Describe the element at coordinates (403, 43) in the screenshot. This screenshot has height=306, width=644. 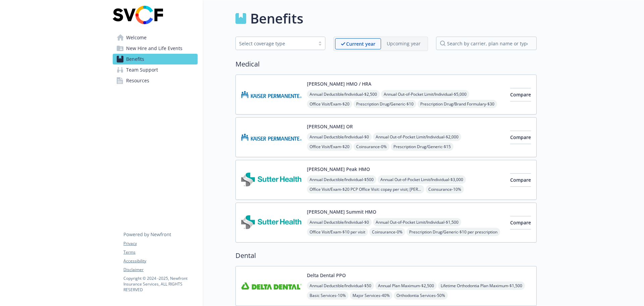
I see `p: Upcoming year` at that location.